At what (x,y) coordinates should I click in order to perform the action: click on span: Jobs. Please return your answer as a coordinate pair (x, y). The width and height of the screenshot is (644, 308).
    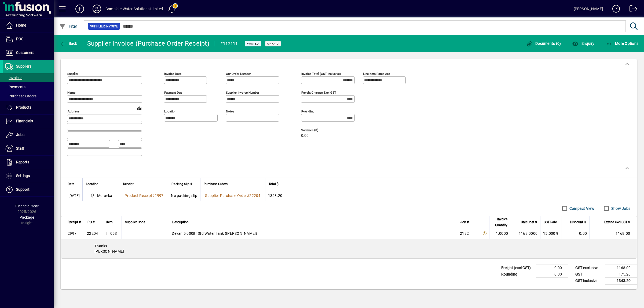
    Looking at the image, I should click on (20, 135).